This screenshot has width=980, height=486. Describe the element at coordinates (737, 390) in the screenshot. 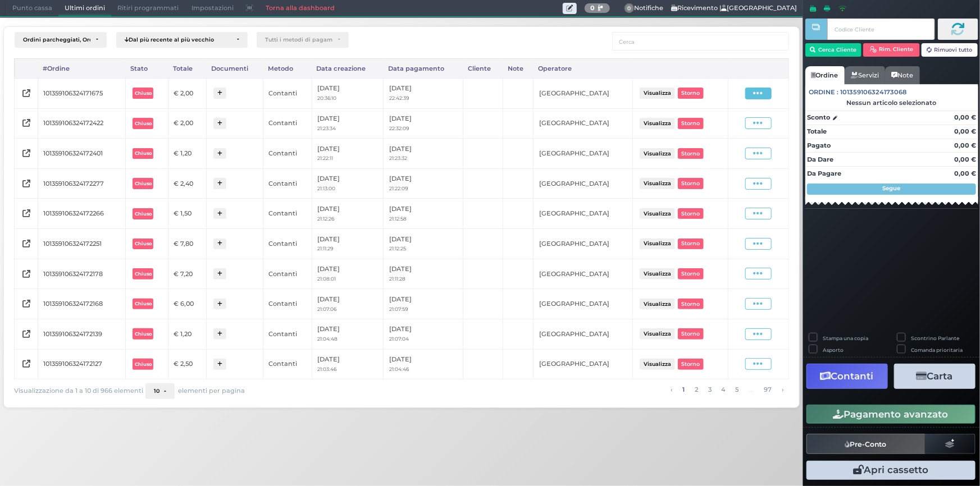

I see `a: alla pagina 5` at that location.